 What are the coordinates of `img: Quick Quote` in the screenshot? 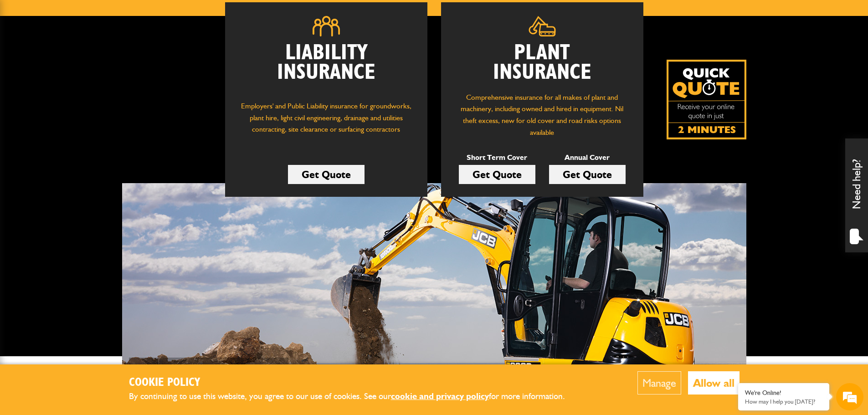 It's located at (707, 99).